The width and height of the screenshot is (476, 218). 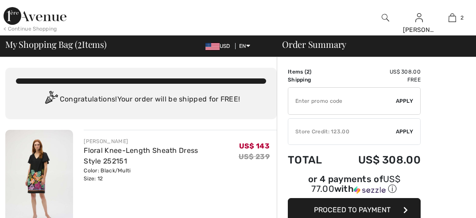 What do you see at coordinates (419, 18) in the screenshot?
I see `img: My Info` at bounding box center [419, 18].